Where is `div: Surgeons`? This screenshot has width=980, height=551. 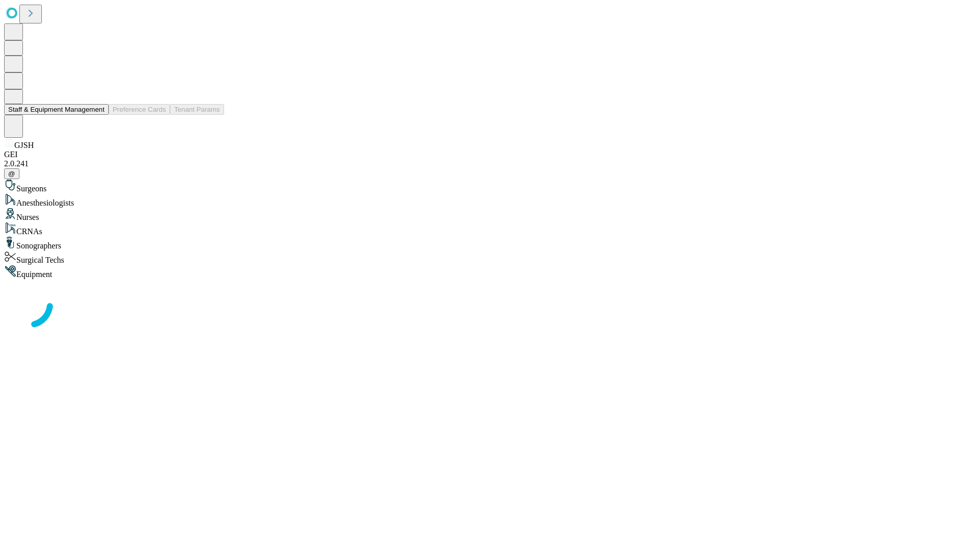 div: Surgeons is located at coordinates (490, 186).